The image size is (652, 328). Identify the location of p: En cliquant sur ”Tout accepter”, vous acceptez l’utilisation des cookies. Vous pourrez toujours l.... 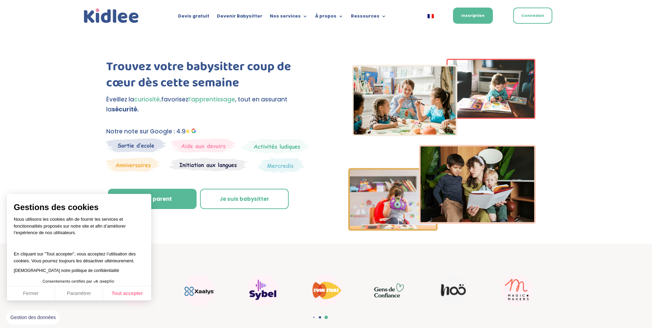
(79, 254).